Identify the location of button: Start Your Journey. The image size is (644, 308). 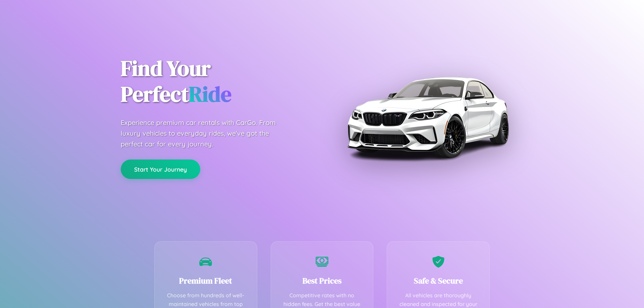
(161, 169).